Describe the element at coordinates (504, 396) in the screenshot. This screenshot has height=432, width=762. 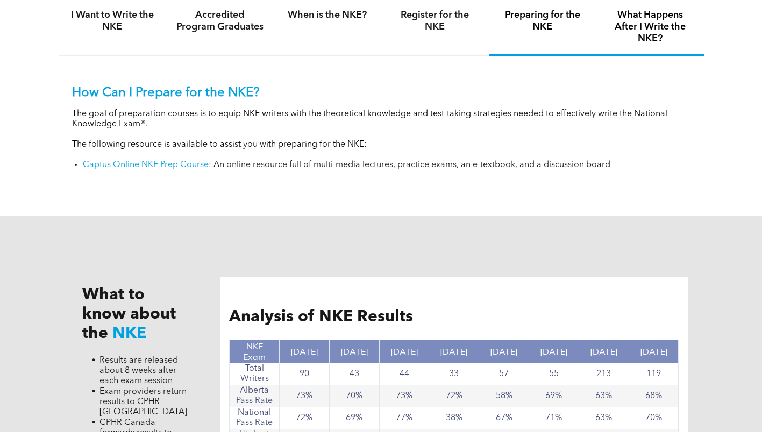
I see `td: 58%` at that location.